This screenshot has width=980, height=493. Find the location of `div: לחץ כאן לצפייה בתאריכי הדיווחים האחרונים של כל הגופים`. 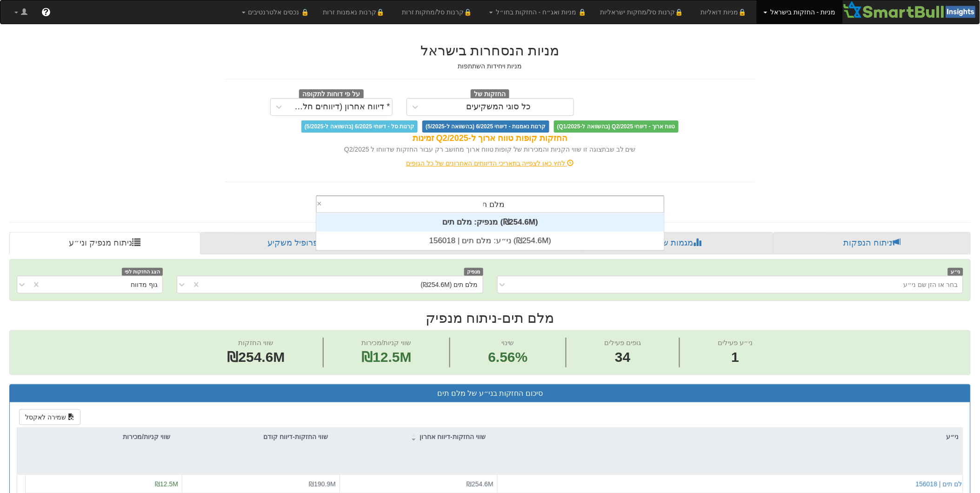

div: לחץ כאן לצפייה בתאריכי הדיווחים האחרונים של כל הגופים is located at coordinates (490, 163).